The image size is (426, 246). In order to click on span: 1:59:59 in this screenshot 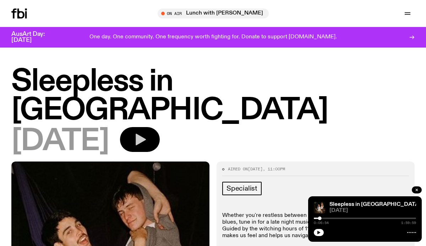, I will do `click(409, 223)`.